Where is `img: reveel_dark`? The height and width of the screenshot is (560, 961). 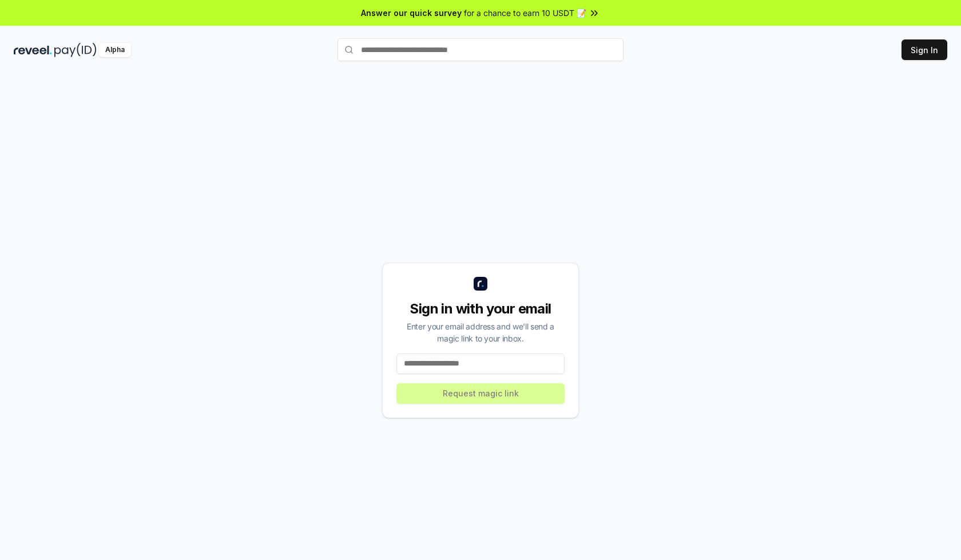
img: reveel_dark is located at coordinates (32, 50).